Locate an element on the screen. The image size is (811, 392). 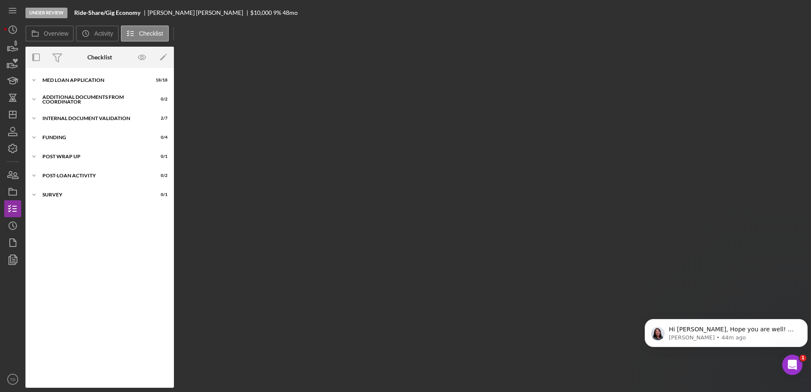
div: 2 / 7 is located at coordinates (160, 118).